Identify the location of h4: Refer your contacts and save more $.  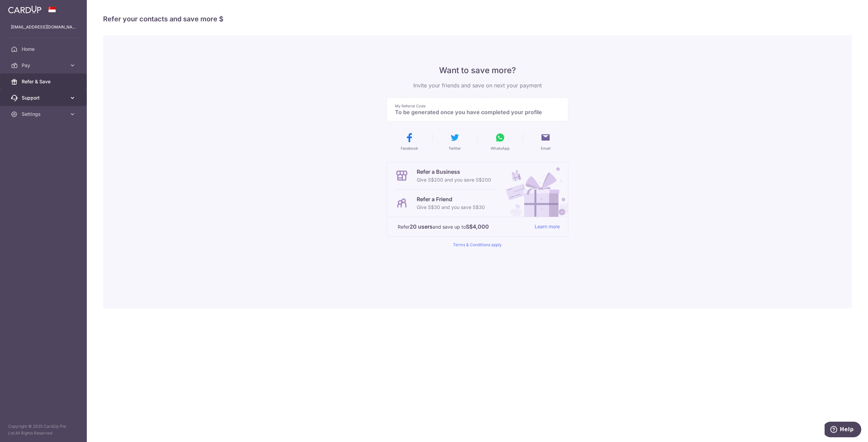
(477, 19).